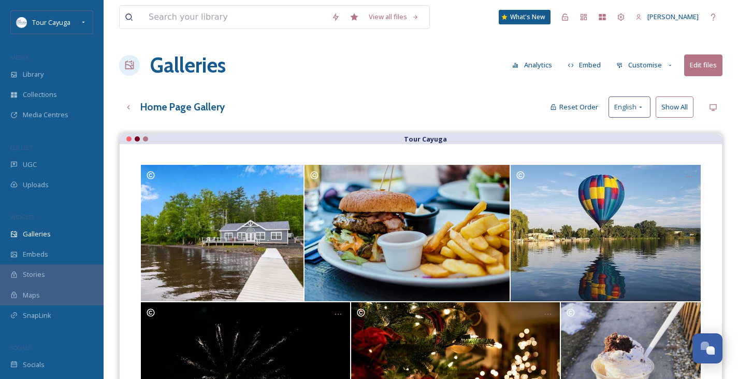 The width and height of the screenshot is (738, 379). What do you see at coordinates (22, 22) in the screenshot?
I see `img: download.jpeg` at bounding box center [22, 22].